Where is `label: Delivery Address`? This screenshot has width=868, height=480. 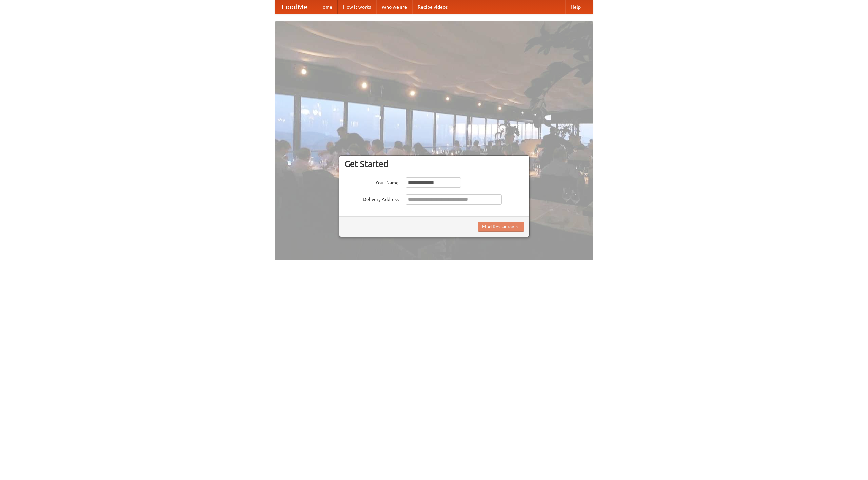
label: Delivery Address is located at coordinates (371, 198).